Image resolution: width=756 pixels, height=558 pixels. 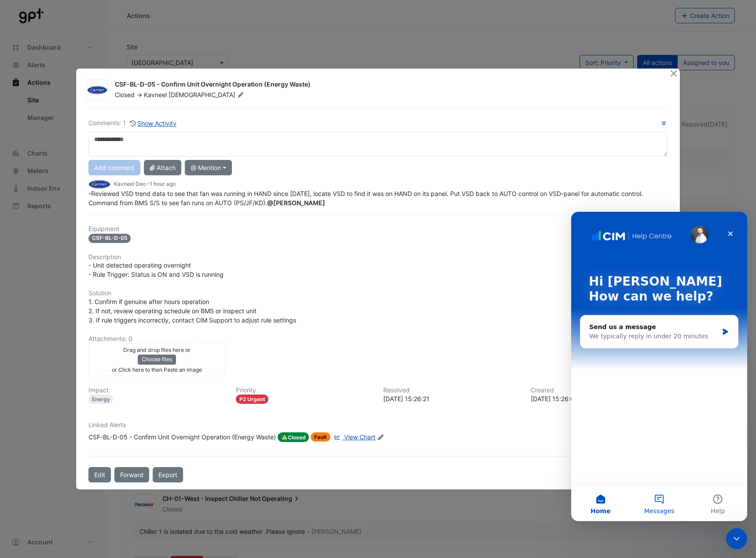 I want to click on span: Help, so click(x=147, y=299).